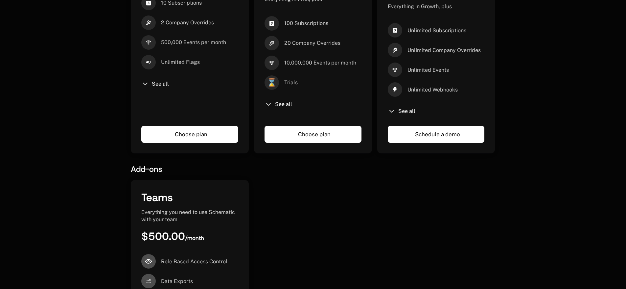 This screenshot has width=626, height=289. Describe the element at coordinates (163, 236) in the screenshot. I see `span: $500.00` at that location.